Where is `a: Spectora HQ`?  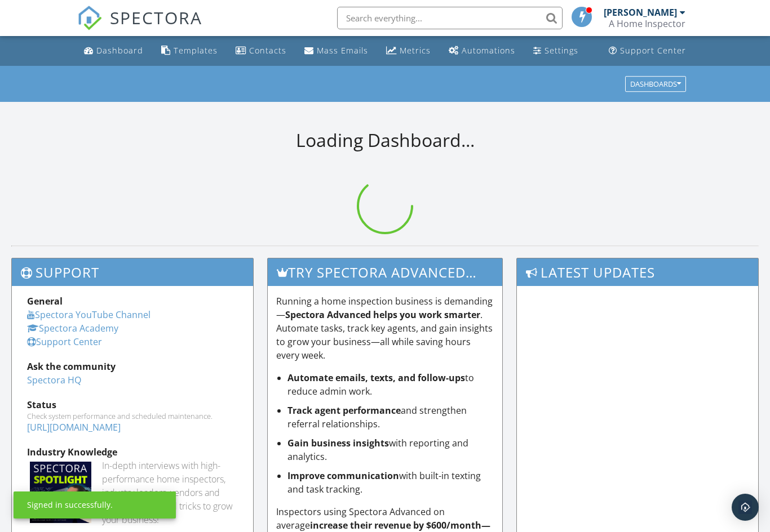
a: Spectora HQ is located at coordinates (54, 380).